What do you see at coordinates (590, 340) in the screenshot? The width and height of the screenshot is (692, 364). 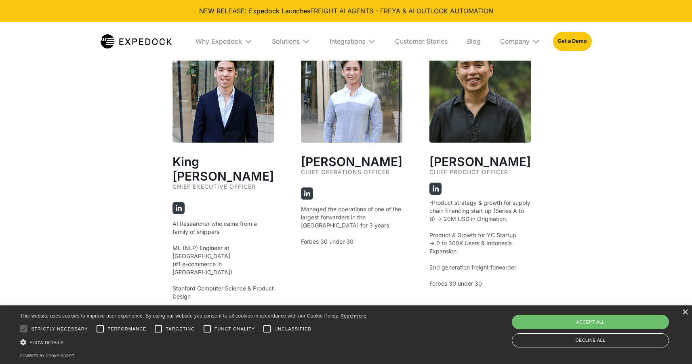 I see `div: Decline all` at bounding box center [590, 340].